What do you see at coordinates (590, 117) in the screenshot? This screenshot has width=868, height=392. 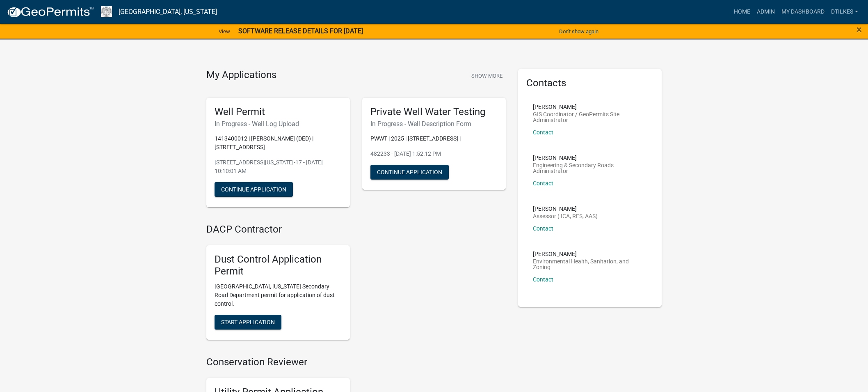 I see `p: GIS Coordinator / GeoPermits Site Administrator` at bounding box center [590, 117].